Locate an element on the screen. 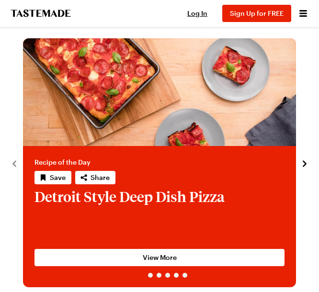 The width and height of the screenshot is (319, 292). button: Save recipe is located at coordinates (53, 177).